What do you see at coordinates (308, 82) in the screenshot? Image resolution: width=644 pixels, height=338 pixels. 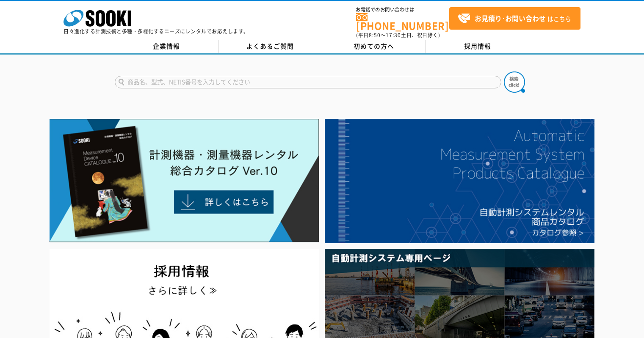 I see `input: 商品名、型式、NETIS番号を入力してください` at bounding box center [308, 82].